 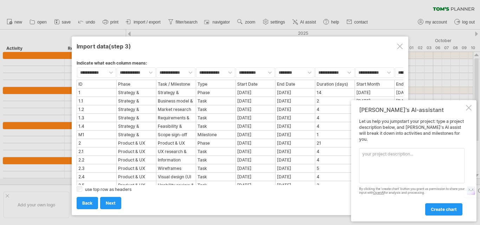 I want to click on div: 2.5, so click(x=97, y=185).